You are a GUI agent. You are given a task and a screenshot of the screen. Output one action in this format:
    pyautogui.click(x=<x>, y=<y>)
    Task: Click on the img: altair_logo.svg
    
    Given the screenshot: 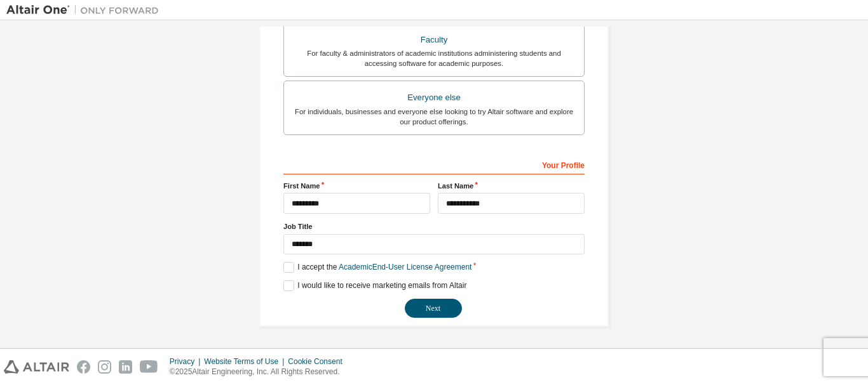 What is the action you would take?
    pyautogui.click(x=36, y=367)
    